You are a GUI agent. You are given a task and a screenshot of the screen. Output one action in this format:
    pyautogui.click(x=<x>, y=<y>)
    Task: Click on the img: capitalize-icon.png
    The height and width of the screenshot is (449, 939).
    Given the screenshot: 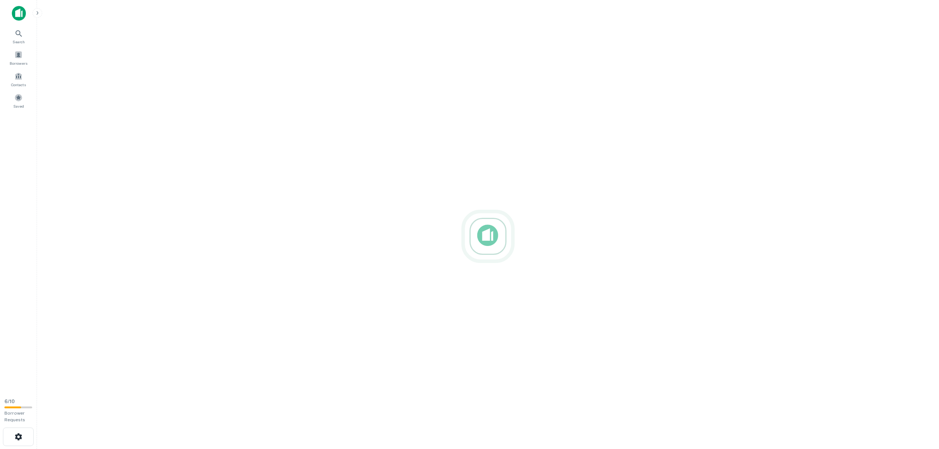 What is the action you would take?
    pyautogui.click(x=19, y=13)
    